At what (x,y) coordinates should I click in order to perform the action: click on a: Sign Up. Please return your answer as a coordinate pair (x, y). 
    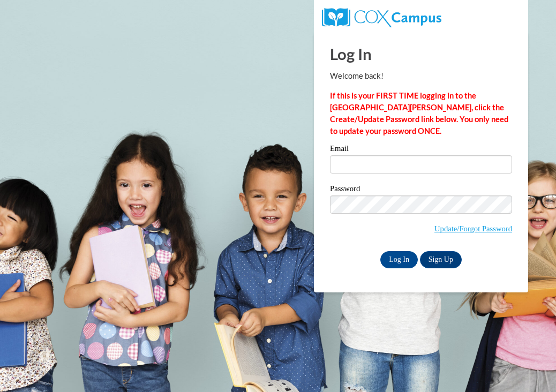
    Looking at the image, I should click on (441, 259).